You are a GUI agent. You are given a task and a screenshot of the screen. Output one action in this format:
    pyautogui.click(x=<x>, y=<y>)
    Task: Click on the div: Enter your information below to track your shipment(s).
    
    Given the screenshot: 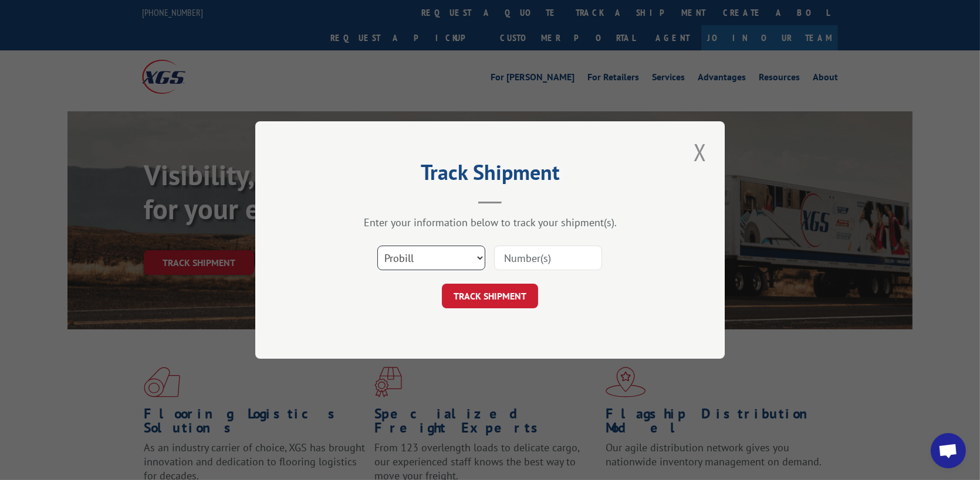 What is the action you would take?
    pyautogui.click(x=490, y=222)
    